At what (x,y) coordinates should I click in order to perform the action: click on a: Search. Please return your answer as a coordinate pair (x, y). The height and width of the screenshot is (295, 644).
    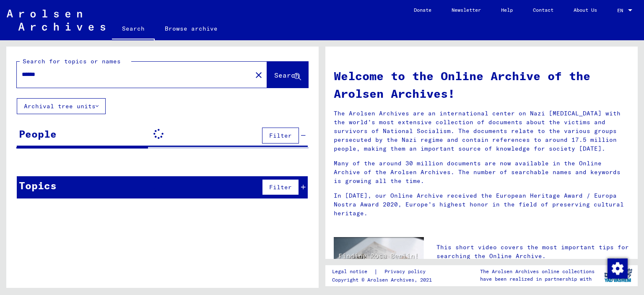
    Looking at the image, I should click on (133, 29).